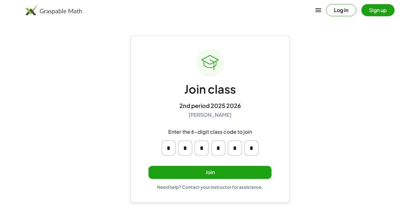 The width and height of the screenshot is (420, 206). What do you see at coordinates (185, 148) in the screenshot?
I see `input: Please enter OTP character 2` at bounding box center [185, 148].